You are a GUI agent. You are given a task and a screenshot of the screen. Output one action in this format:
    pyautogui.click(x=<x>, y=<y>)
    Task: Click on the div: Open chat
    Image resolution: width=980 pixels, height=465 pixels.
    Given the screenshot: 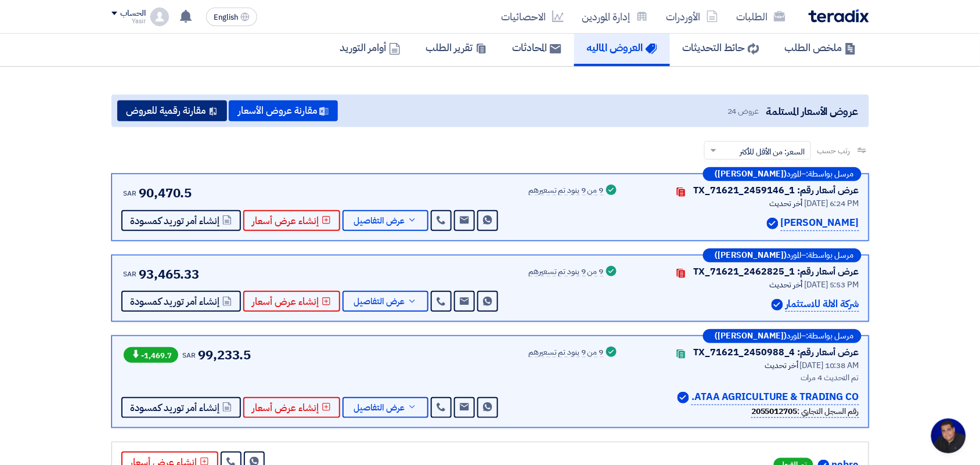 What is the action you would take?
    pyautogui.click(x=949, y=436)
    